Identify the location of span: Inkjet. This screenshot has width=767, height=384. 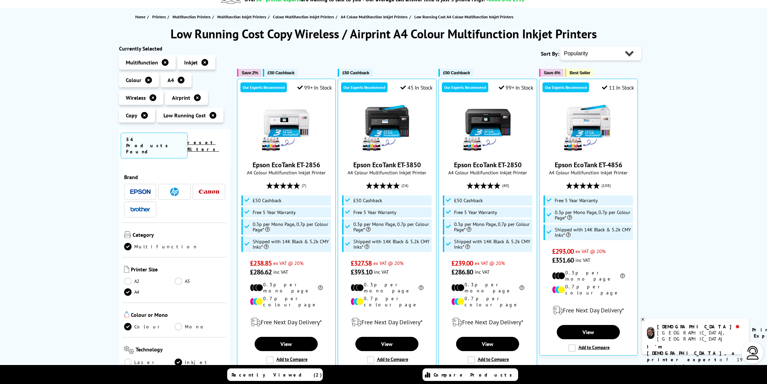
(191, 62).